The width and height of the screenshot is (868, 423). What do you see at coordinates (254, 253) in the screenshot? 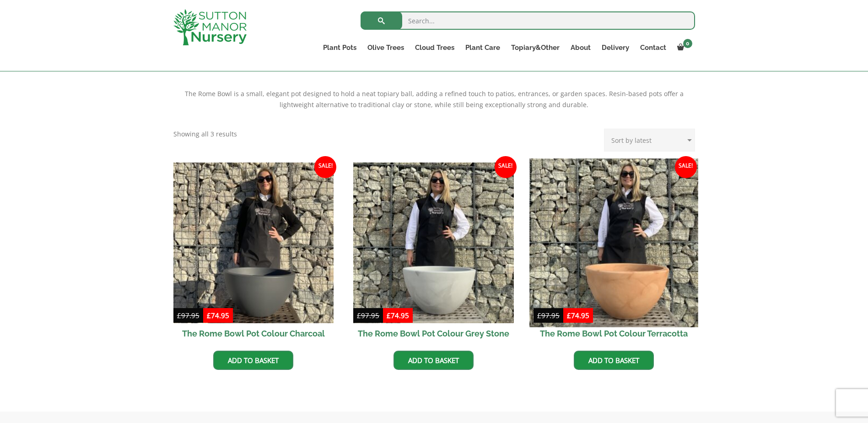
I see `a: Sale! The Rome Bowl Pot Colour Charcoal` at bounding box center [254, 253].